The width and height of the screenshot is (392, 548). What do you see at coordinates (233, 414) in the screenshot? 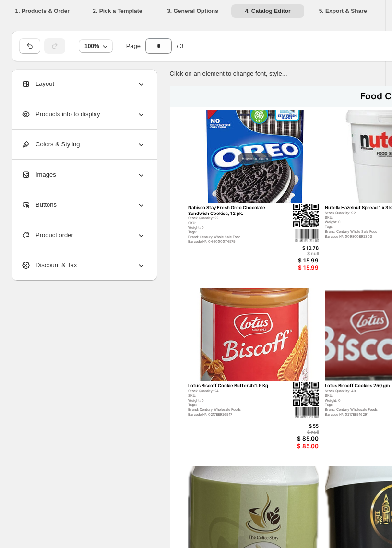
I see `div: Barcode №: 021788926917` at bounding box center [233, 414].